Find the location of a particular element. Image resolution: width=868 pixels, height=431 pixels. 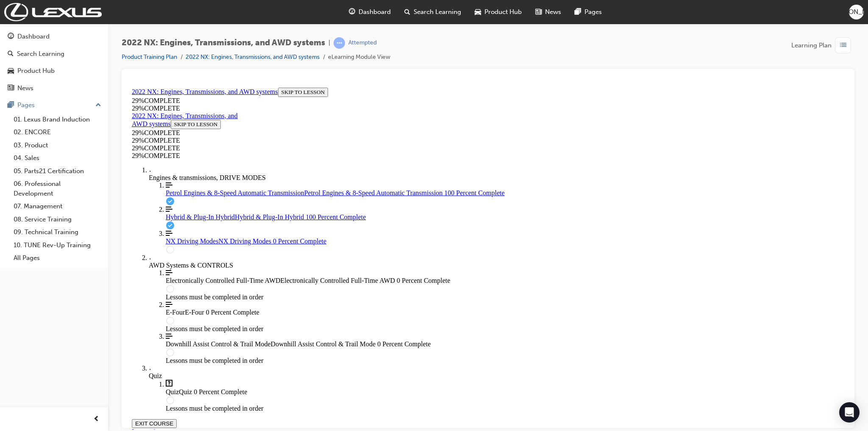

button: Learning Plan is located at coordinates (822, 46).